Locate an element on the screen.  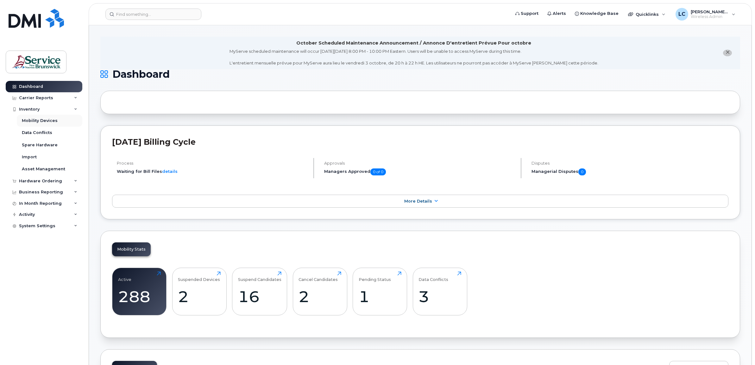
button: close notification is located at coordinates (727, 53).